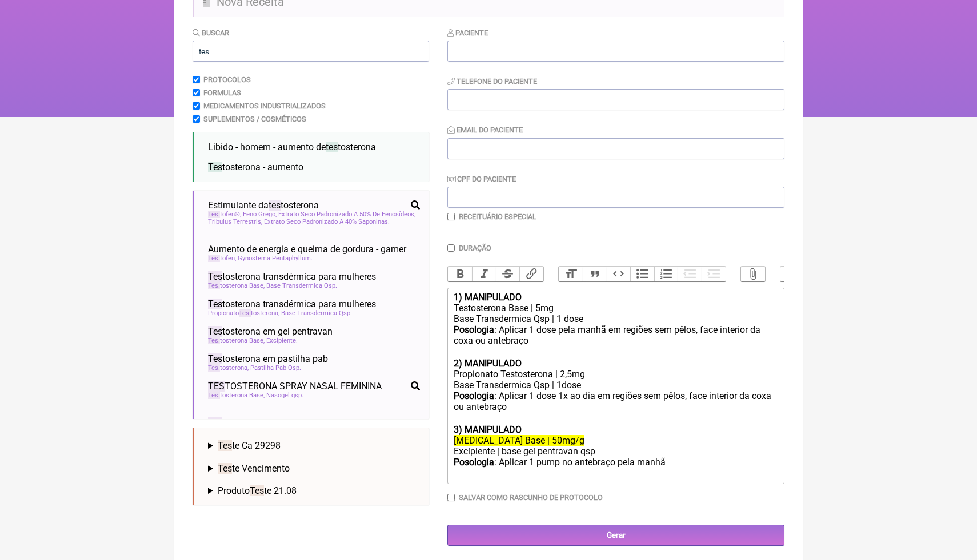 The image size is (977, 560). Describe the element at coordinates (460, 274) in the screenshot. I see `button: Bold` at that location.